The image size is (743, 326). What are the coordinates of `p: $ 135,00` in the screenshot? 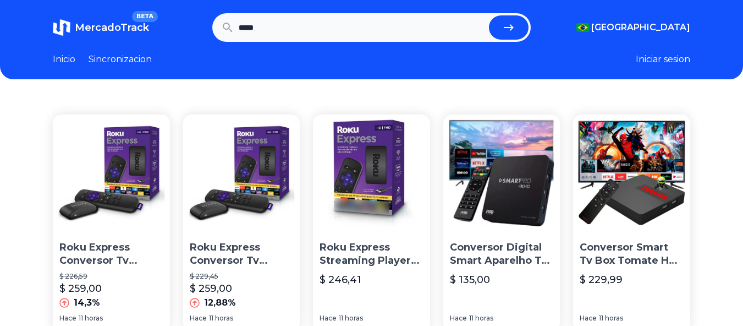 It's located at (470, 280).